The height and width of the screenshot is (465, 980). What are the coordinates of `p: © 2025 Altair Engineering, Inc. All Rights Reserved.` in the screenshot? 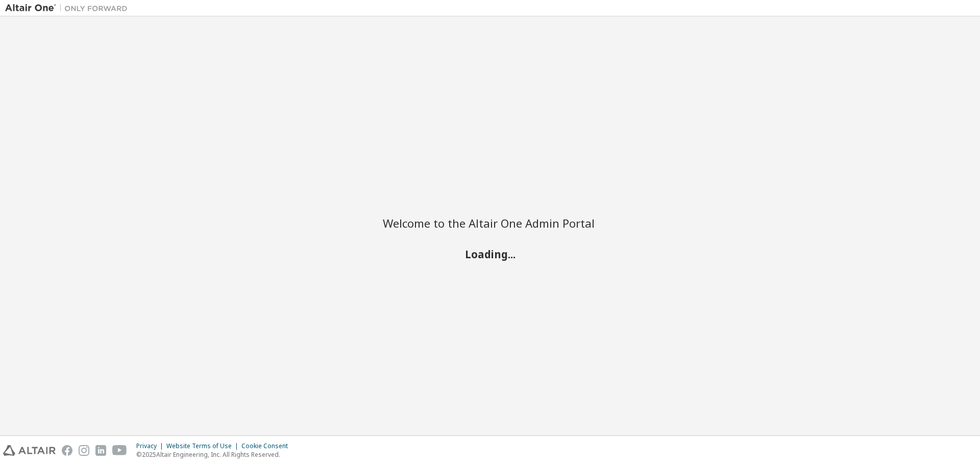 It's located at (215, 455).